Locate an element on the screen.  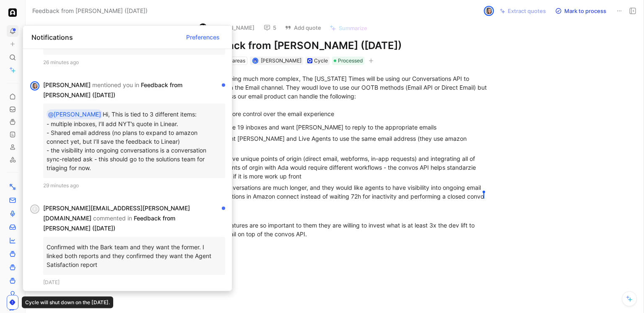
div: 26 minutes ago is located at coordinates (135, 62).